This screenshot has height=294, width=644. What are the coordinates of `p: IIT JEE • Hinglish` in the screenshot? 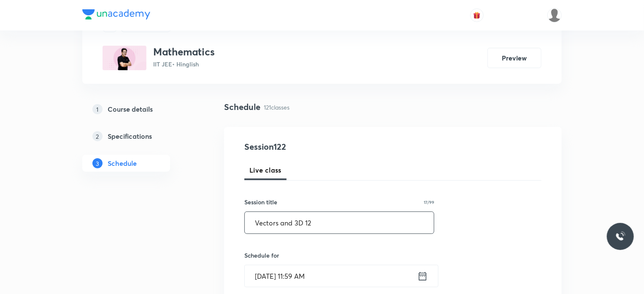 It's located at (184, 63).